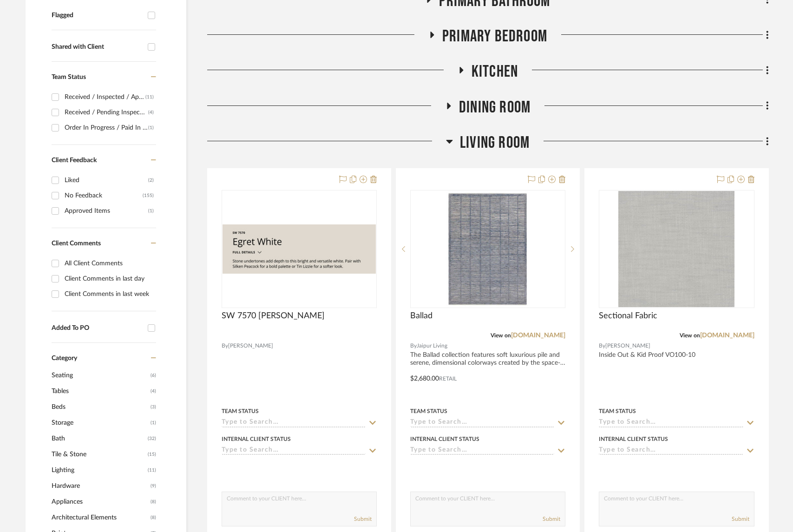 The width and height of the screenshot is (793, 532). I want to click on span: Living Room, so click(495, 142).